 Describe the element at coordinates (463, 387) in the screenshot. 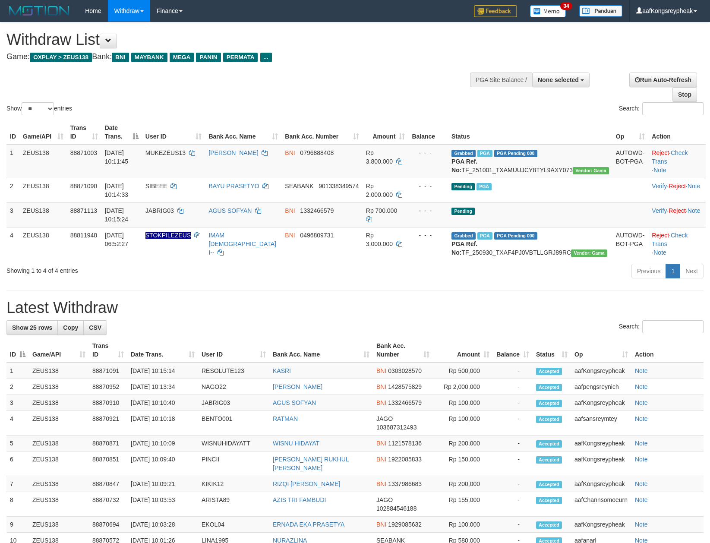

I see `td: Rp 2,000,000` at that location.